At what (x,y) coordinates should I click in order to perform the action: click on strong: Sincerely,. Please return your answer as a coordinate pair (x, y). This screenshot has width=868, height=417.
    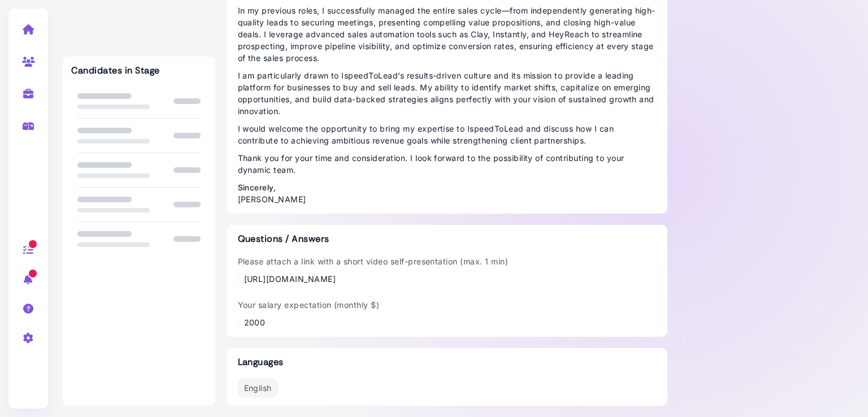
    Looking at the image, I should click on (257, 188).